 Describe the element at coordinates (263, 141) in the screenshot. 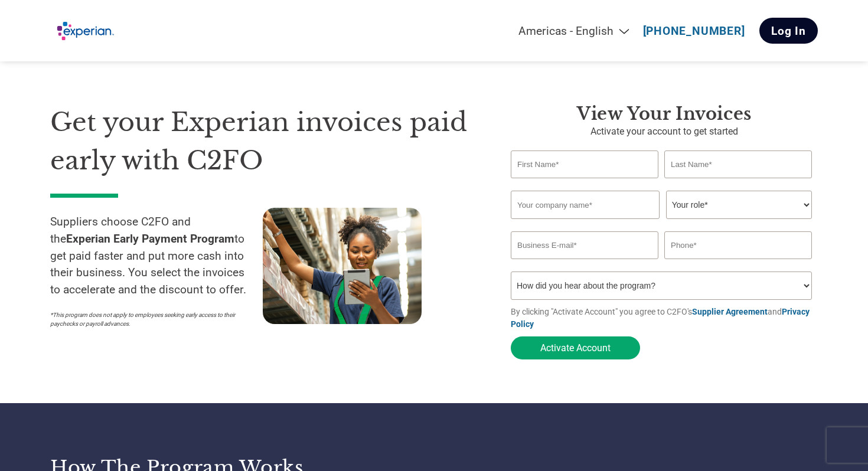

I see `h1: Get your Experian invoices paid early with C2FO` at that location.